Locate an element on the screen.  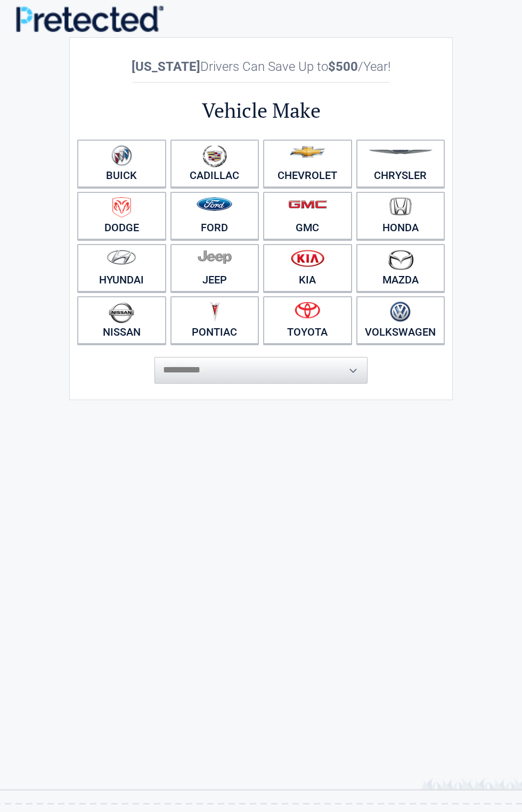
a: Dodge is located at coordinates (122, 216).